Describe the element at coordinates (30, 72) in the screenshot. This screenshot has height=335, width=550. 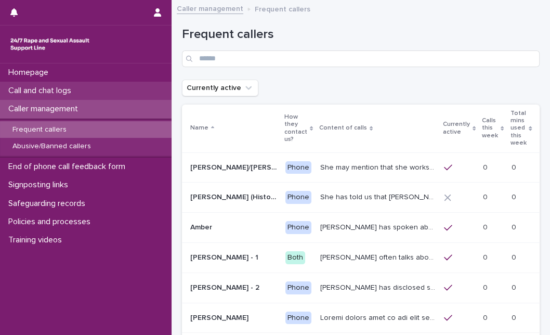
I see `p: Homepage` at that location.